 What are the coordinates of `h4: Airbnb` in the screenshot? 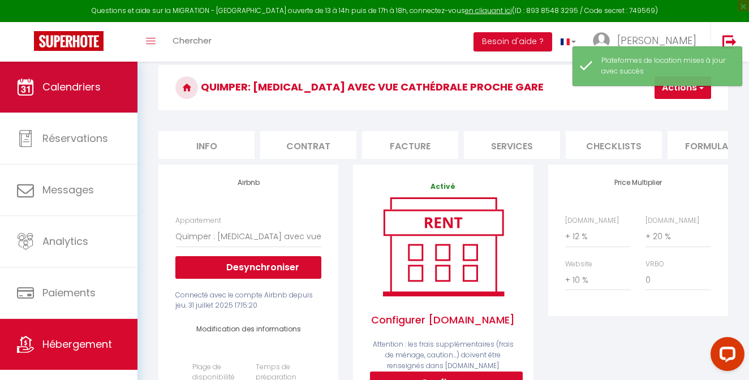 It's located at (248, 183).